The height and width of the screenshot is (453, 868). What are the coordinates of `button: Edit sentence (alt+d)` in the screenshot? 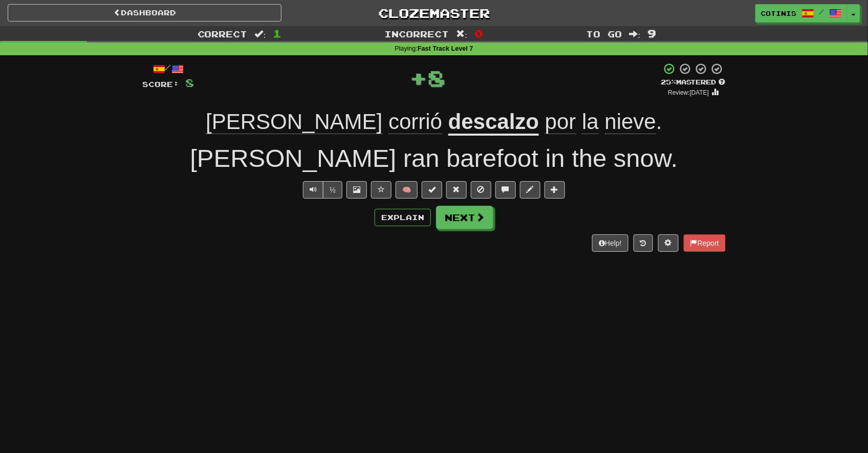 It's located at (530, 190).